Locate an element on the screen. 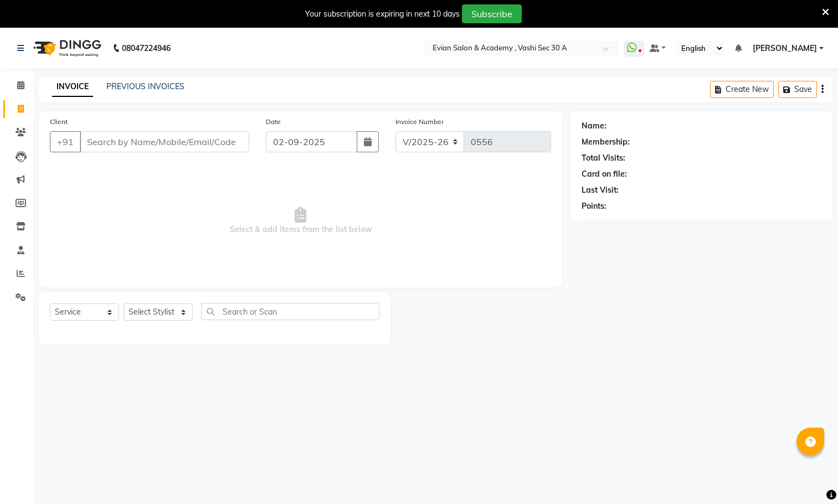 This screenshot has width=838, height=504. b: 08047224946 is located at coordinates (146, 48).